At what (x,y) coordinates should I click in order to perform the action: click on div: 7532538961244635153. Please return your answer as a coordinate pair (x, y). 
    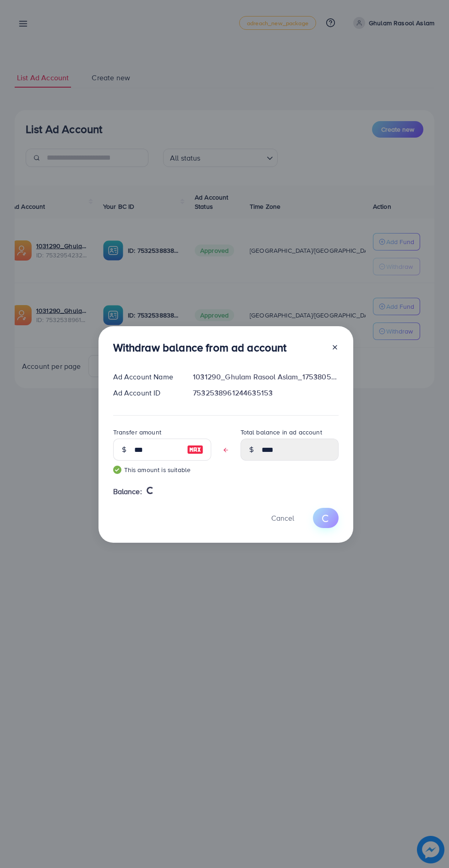
    Looking at the image, I should click on (266, 392).